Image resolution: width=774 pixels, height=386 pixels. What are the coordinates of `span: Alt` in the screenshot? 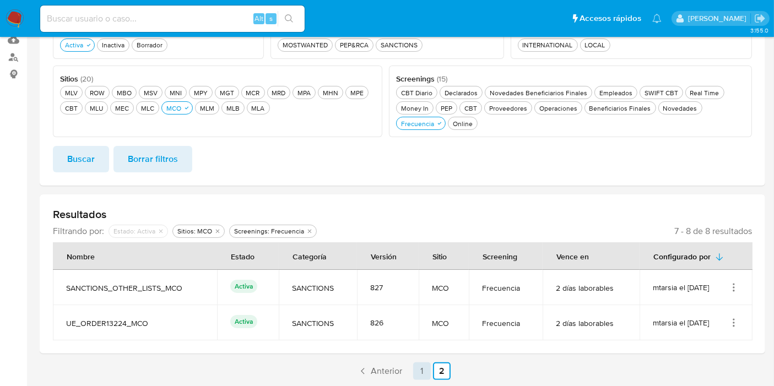 It's located at (259, 18).